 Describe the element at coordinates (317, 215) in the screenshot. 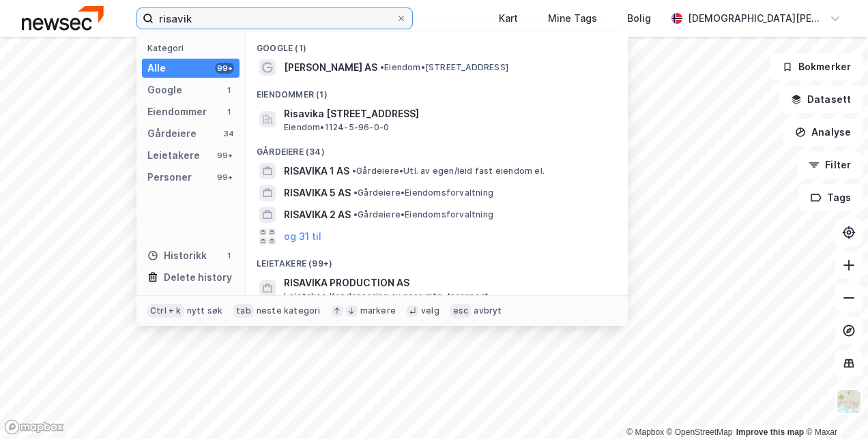

I see `span: RISAVIKA 2 AS` at that location.